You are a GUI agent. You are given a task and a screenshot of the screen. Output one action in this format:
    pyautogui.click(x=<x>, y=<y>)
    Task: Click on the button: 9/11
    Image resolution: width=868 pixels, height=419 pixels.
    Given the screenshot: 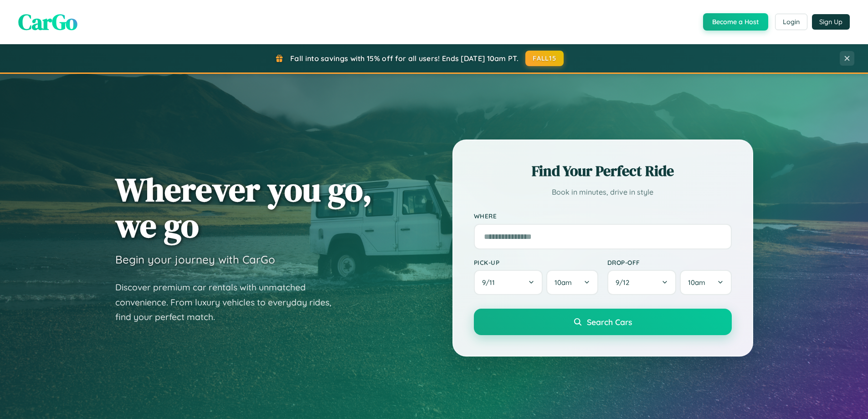 What is the action you would take?
    pyautogui.click(x=508, y=282)
    